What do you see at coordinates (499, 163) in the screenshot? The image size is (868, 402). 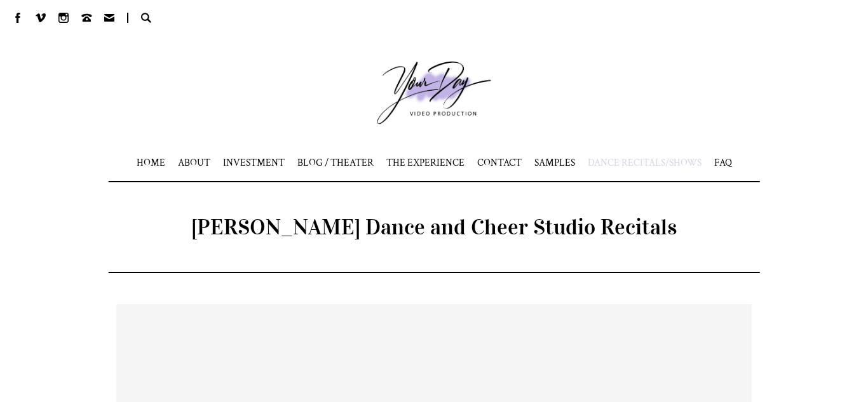 I see `a: CONTACT` at bounding box center [499, 163].